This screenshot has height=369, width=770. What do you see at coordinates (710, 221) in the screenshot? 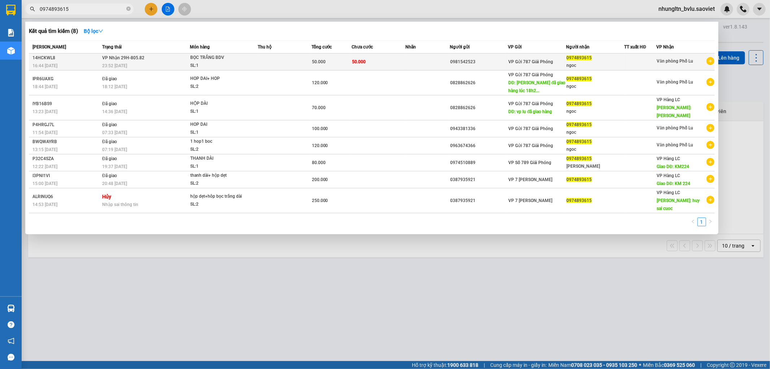
I see `span: right` at bounding box center [710, 221].